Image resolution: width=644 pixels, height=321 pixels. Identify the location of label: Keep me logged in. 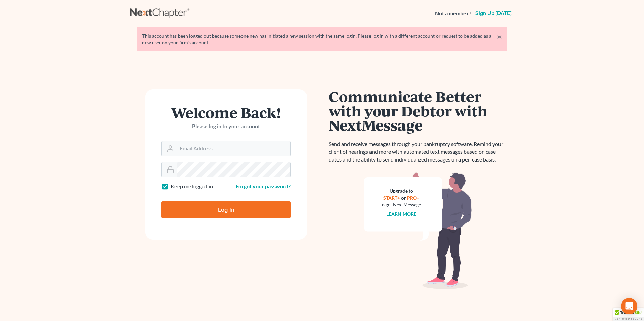
(192, 187).